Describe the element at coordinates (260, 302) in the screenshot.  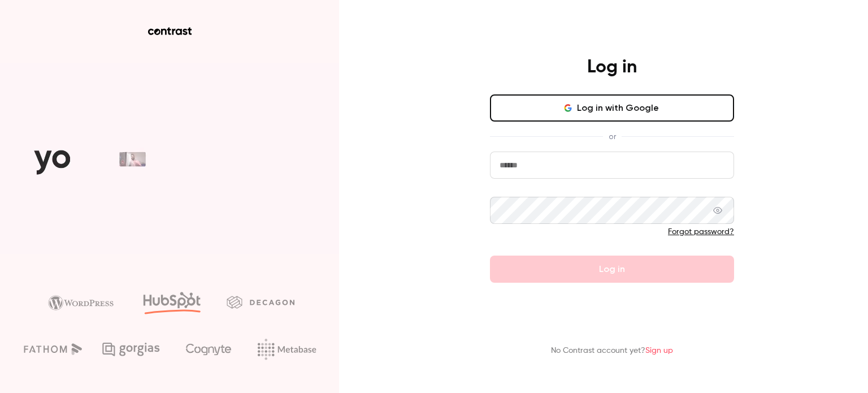
I see `img: decagon` at that location.